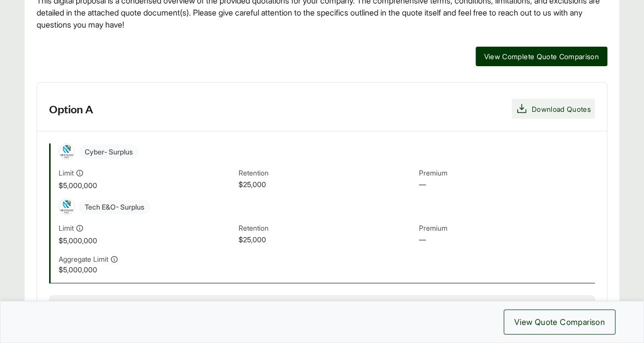 The width and height of the screenshot is (644, 343). What do you see at coordinates (561, 109) in the screenshot?
I see `span: Download Quotes` at bounding box center [561, 109].